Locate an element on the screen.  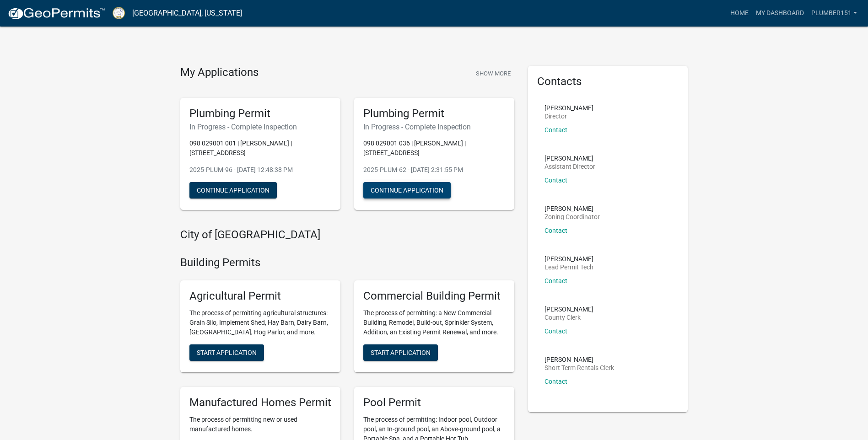
a: Plumber151 is located at coordinates (834, 13).